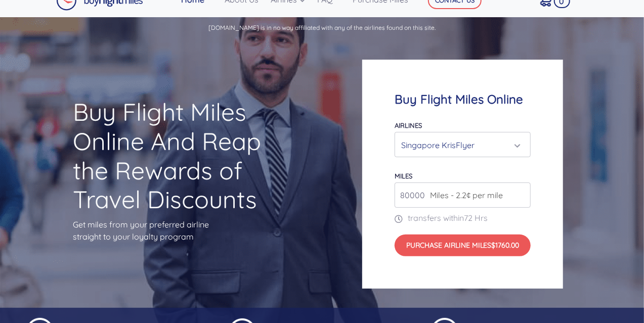 The width and height of the screenshot is (644, 323). What do you see at coordinates (459, 145) in the screenshot?
I see `div: Singapore KrisFlyer` at bounding box center [459, 145].